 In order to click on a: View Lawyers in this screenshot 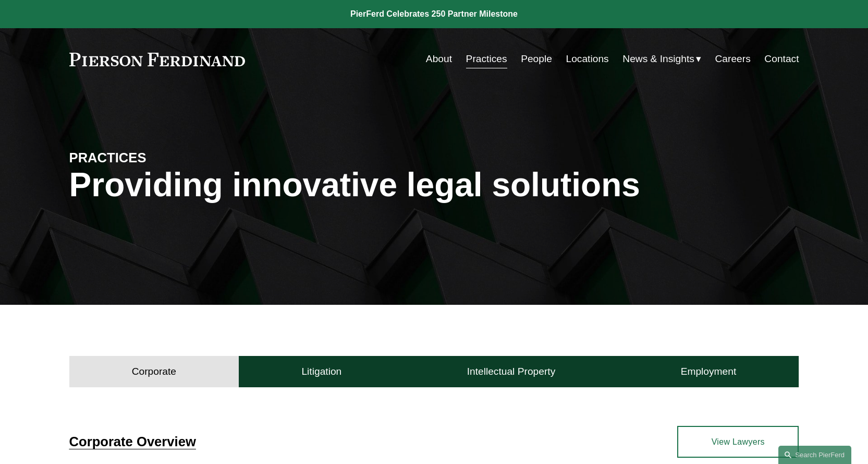, I will do `click(738, 442)`.